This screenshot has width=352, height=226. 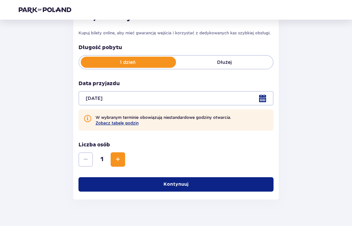 What do you see at coordinates (117, 123) in the screenshot?
I see `button: Zobacz tabelę godzin` at bounding box center [117, 123].